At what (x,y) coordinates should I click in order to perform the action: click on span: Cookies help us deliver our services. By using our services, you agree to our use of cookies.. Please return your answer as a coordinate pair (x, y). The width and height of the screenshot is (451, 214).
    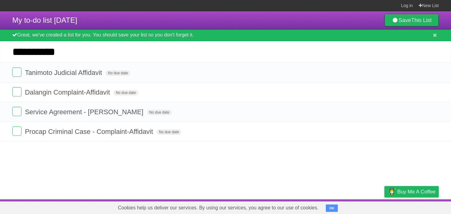
    Looking at the image, I should click on (218, 208).